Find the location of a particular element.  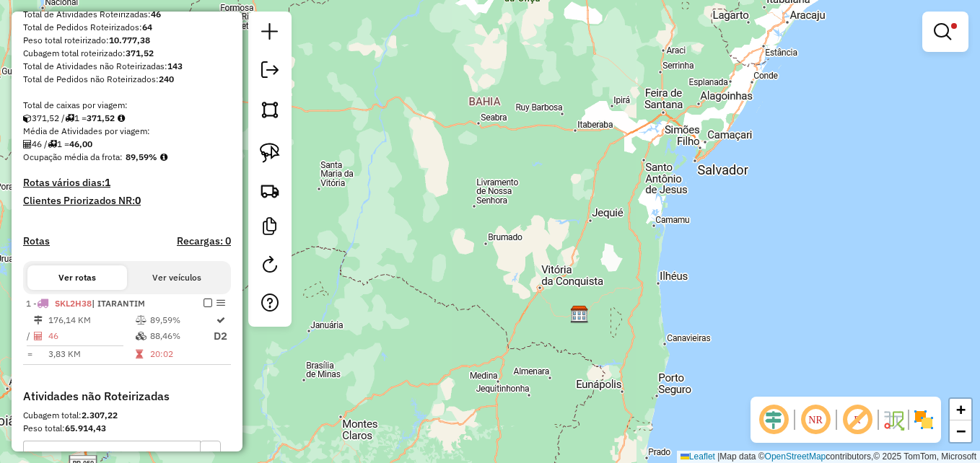

h4: Atividades não Roteirizadas is located at coordinates (127, 396).